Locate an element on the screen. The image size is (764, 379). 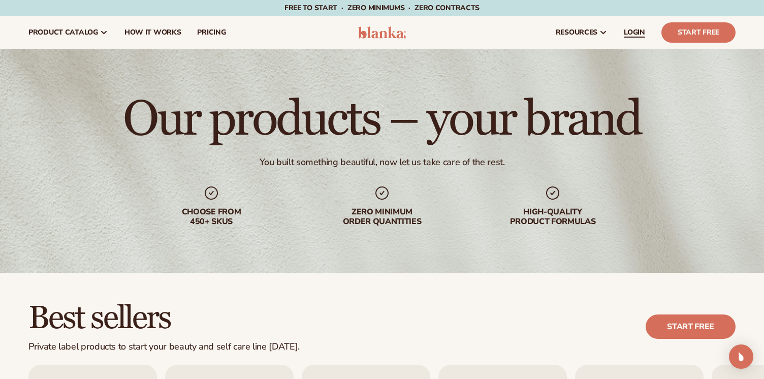
h2: Best sellers is located at coordinates (164, 318).